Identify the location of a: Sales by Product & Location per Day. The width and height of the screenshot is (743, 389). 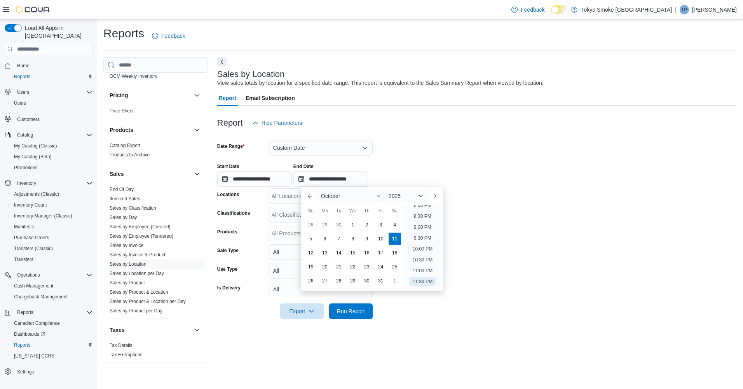
(148, 301).